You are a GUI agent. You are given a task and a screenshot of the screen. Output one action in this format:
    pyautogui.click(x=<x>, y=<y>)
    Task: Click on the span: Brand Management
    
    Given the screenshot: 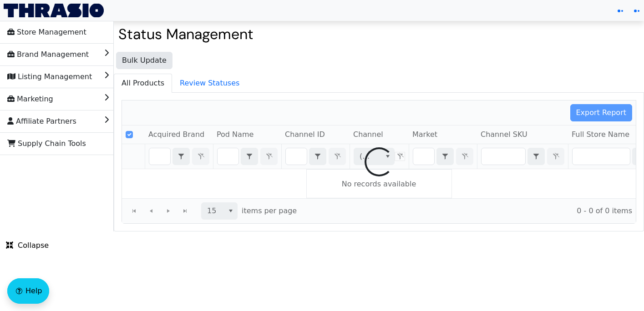 What is the action you would take?
    pyautogui.click(x=48, y=55)
    